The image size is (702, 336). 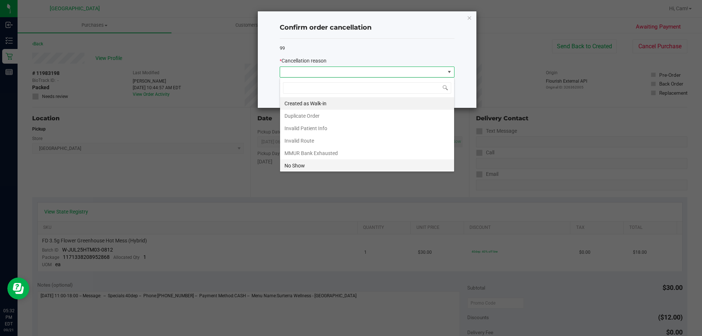 I want to click on li: Invalid Patient Info, so click(x=367, y=128).